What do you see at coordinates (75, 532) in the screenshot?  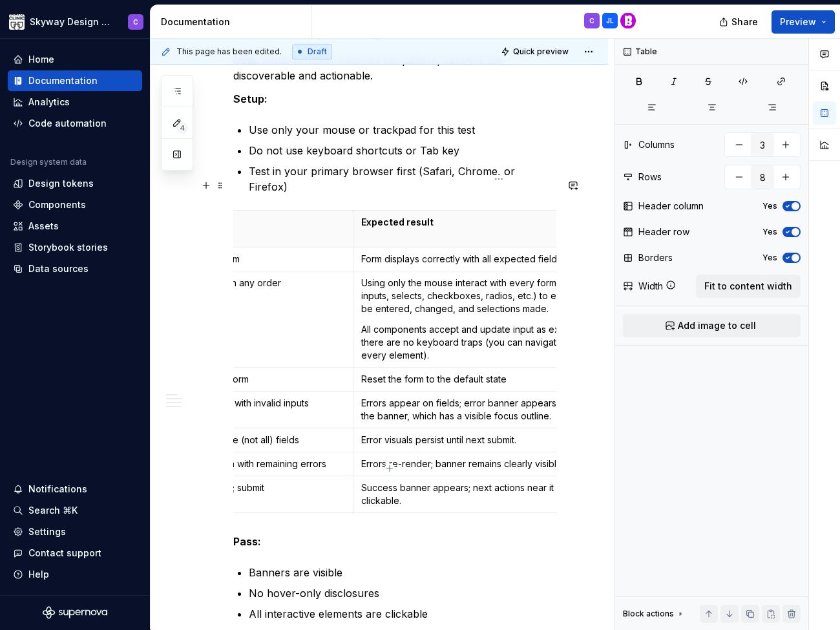 I see `a: Settings` at bounding box center [75, 532].